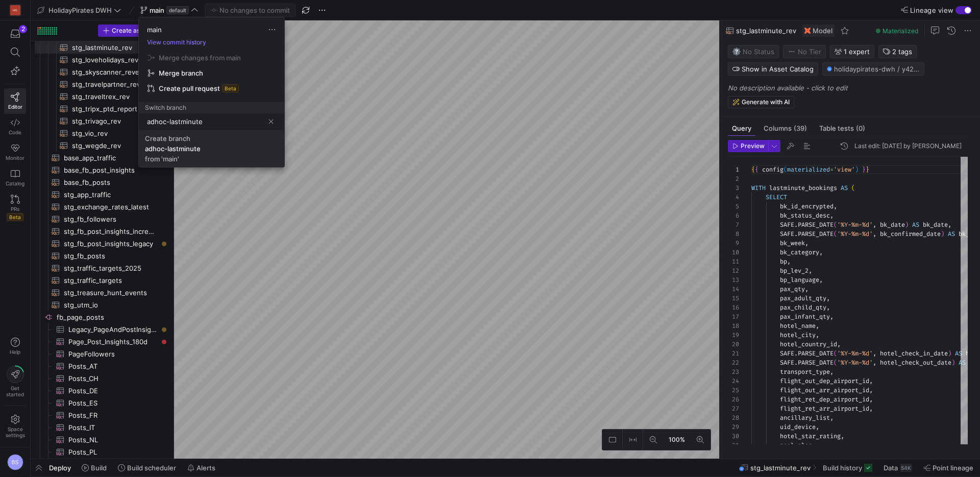 This screenshot has height=477, width=980. I want to click on div: Create branch, so click(168, 138).